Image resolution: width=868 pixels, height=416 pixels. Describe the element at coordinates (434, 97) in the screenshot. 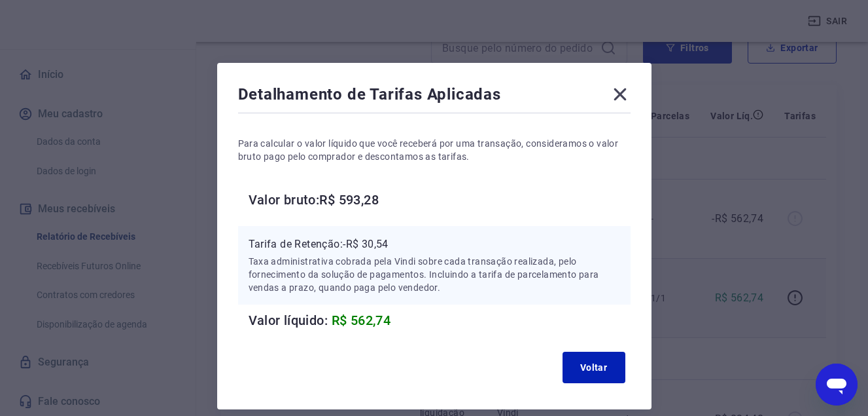

I see `div: Detalhamento de Tarifas Aplicadas` at that location.